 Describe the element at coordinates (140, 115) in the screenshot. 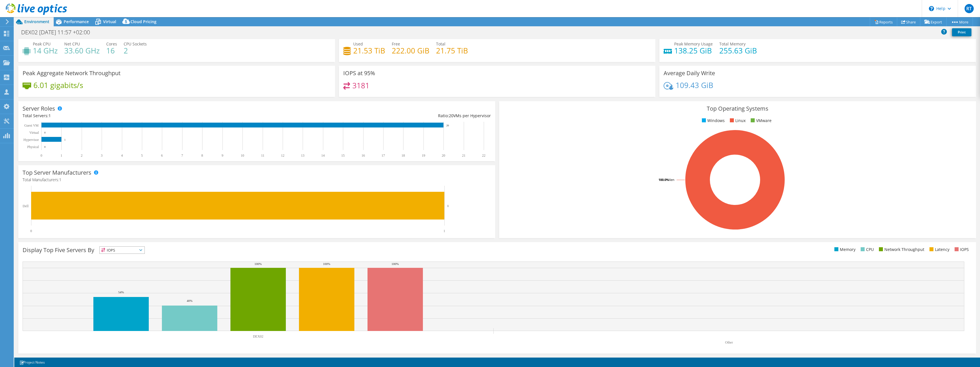

I see `div: Total Servers:` at that location.